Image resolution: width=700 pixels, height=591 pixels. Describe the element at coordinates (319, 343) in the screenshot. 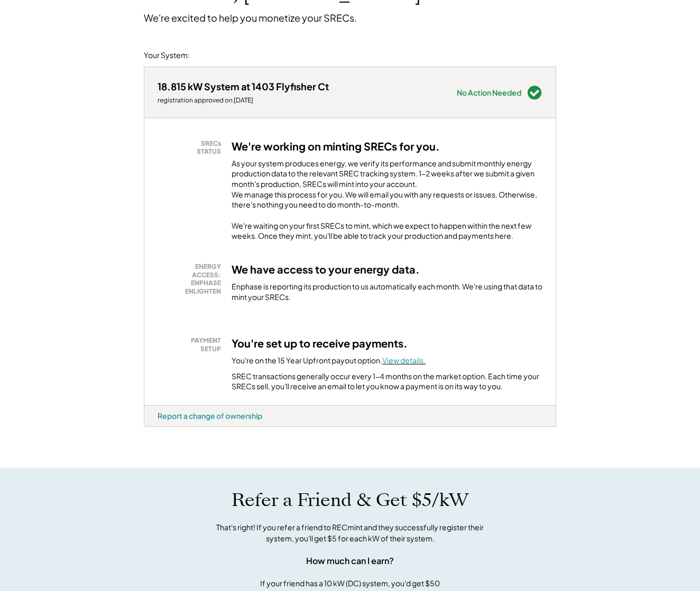

I see `h3: You're set up to receive payments.` at that location.